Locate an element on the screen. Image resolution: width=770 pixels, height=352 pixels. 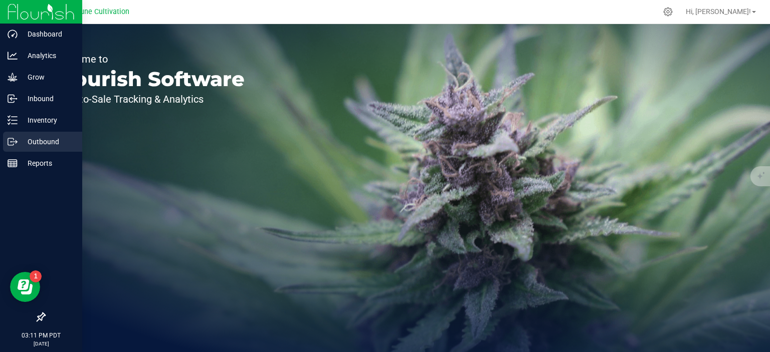
inline-svg: Outbound is located at coordinates (13, 142).